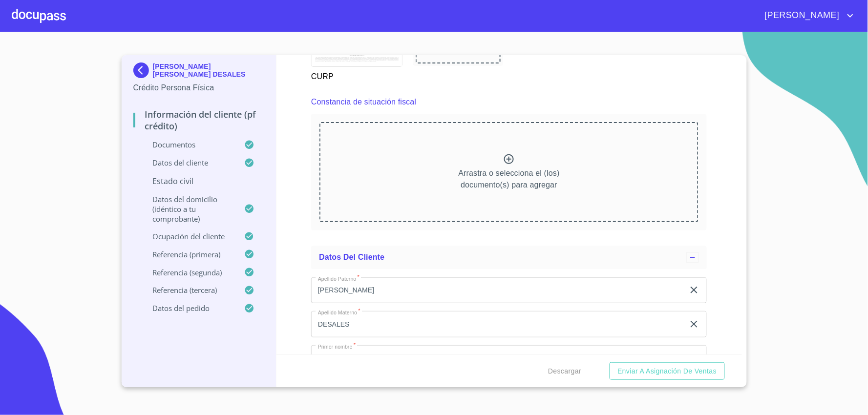 The image size is (868, 415). What do you see at coordinates (666, 371) in the screenshot?
I see `button: Enviar a Asignación de Ventas` at bounding box center [666, 371].